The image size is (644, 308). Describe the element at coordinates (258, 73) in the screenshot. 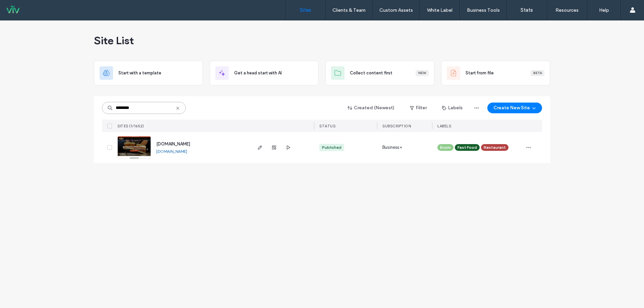

I see `span: Get a head start with AI` at that location.